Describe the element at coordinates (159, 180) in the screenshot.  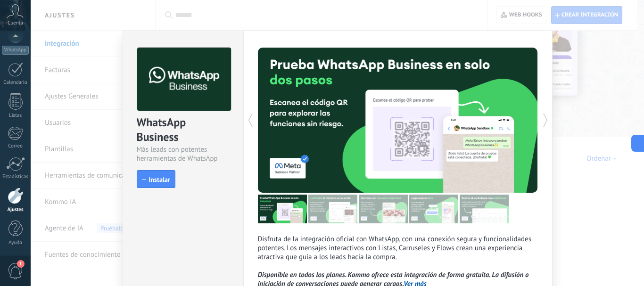
I see `span: Instalar` at that location.